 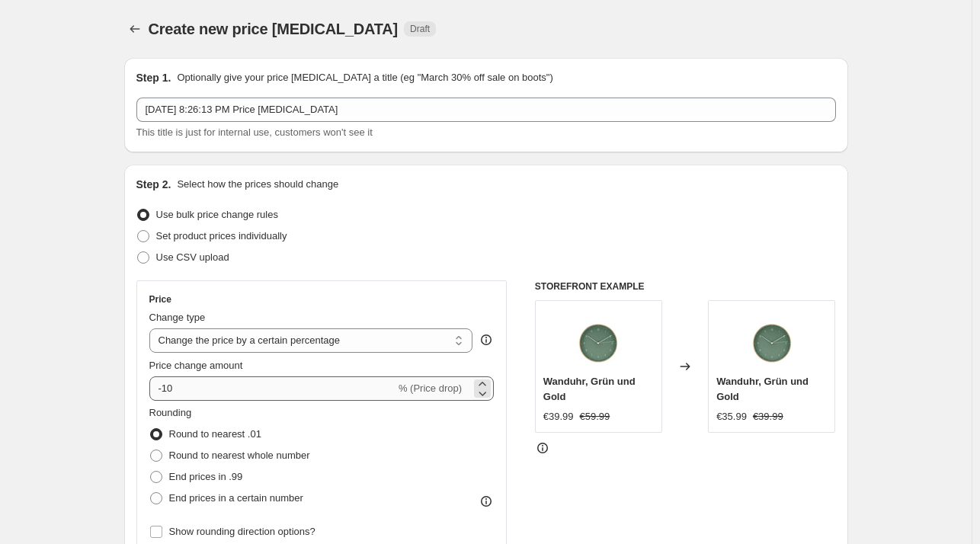 What do you see at coordinates (215, 434) in the screenshot?
I see `span: Round to nearest .01` at bounding box center [215, 434].